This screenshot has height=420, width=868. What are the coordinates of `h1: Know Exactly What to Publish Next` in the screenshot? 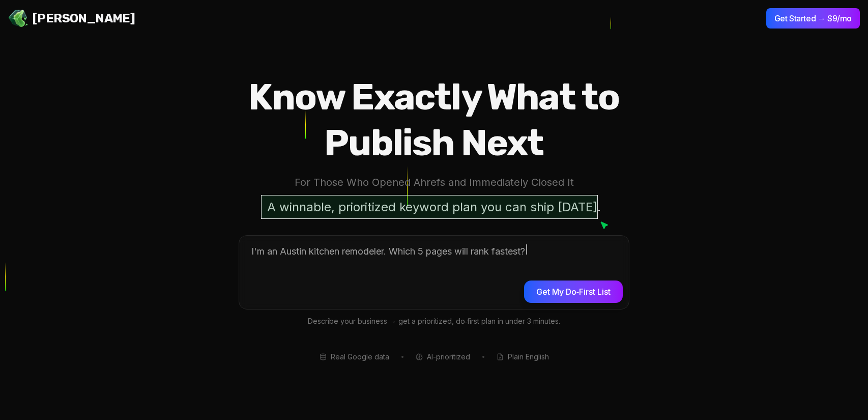 It's located at (434, 120).